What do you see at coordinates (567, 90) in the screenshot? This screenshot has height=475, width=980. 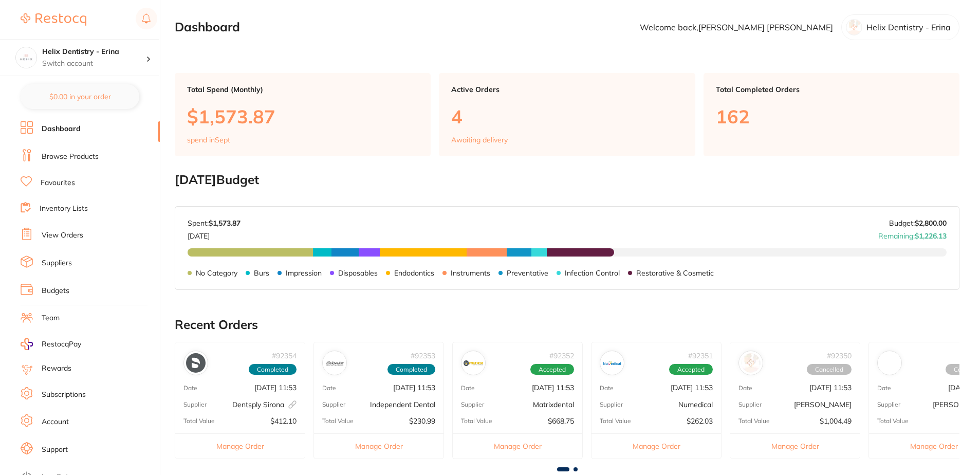 I see `p: Active Orders` at bounding box center [567, 90].